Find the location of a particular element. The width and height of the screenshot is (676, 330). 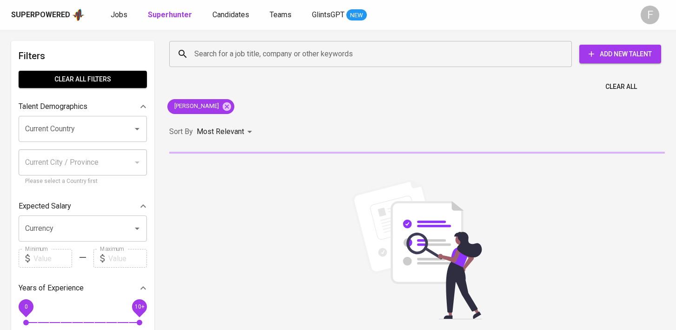

p: Sort By is located at coordinates (181, 132).